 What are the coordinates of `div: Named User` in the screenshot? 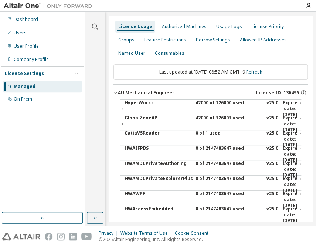 It's located at (132, 53).